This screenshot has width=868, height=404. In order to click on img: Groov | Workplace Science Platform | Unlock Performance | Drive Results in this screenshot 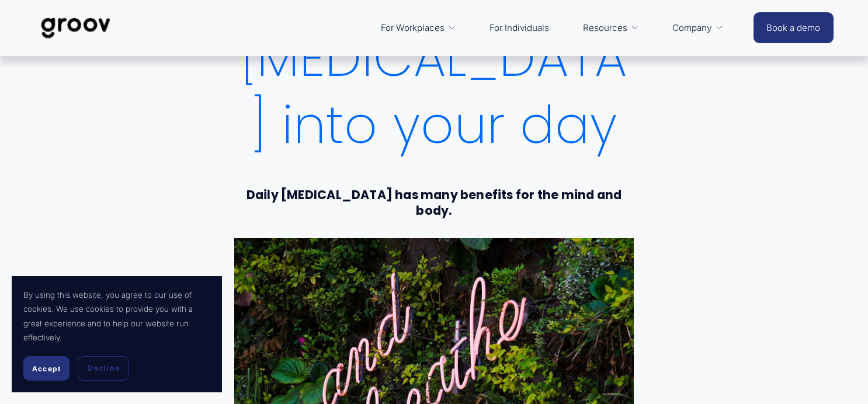, I will do `click(75, 28)`.